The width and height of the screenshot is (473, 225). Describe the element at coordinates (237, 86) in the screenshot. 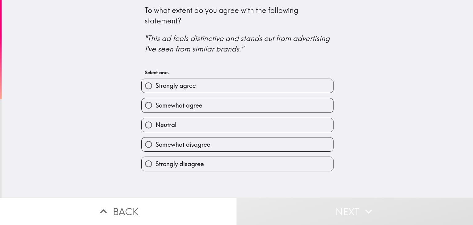

I see `button: Strongly agree` at that location.